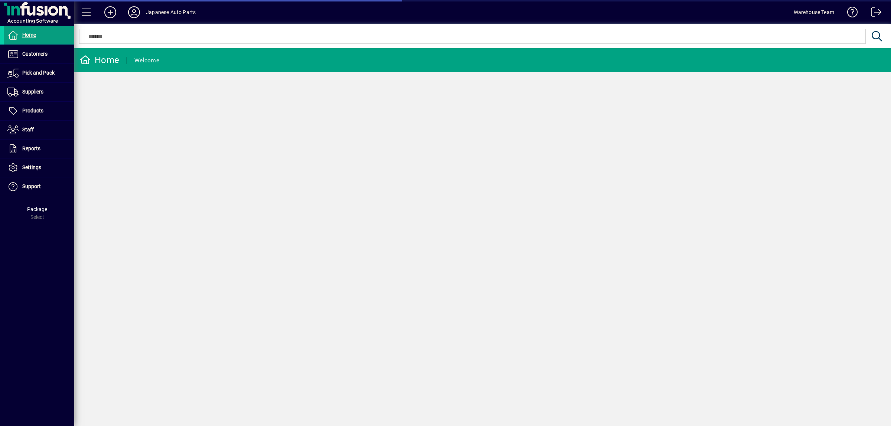 This screenshot has height=426, width=891. What do you see at coordinates (29, 35) in the screenshot?
I see `span: Home` at bounding box center [29, 35].